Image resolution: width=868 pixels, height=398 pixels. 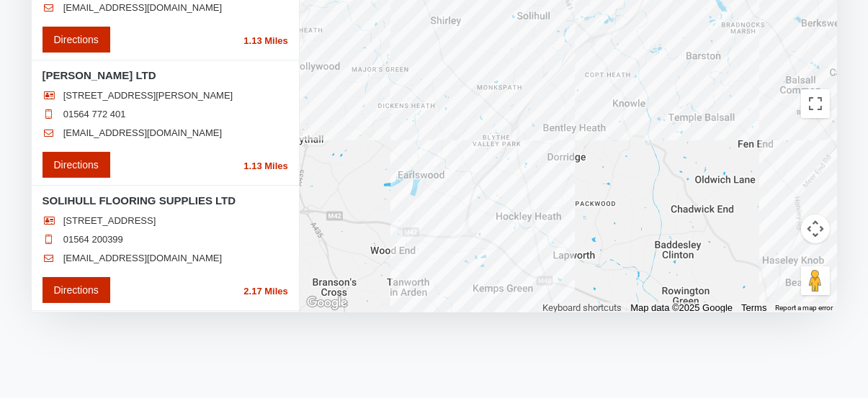 I want to click on button: Keyboard shortcuts, so click(x=583, y=308).